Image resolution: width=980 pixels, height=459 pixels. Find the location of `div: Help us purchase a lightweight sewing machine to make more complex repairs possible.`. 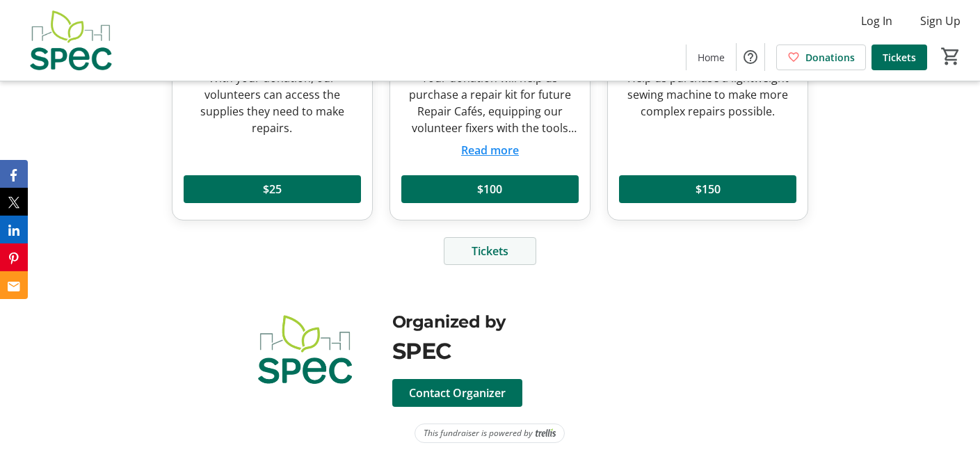

div: Help us purchase a lightweight sewing machine to make more complex repairs possible. is located at coordinates (708, 94).